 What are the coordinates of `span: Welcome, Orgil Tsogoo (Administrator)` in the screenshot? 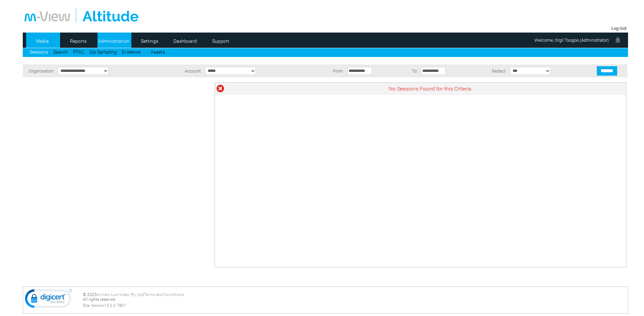 It's located at (571, 40).